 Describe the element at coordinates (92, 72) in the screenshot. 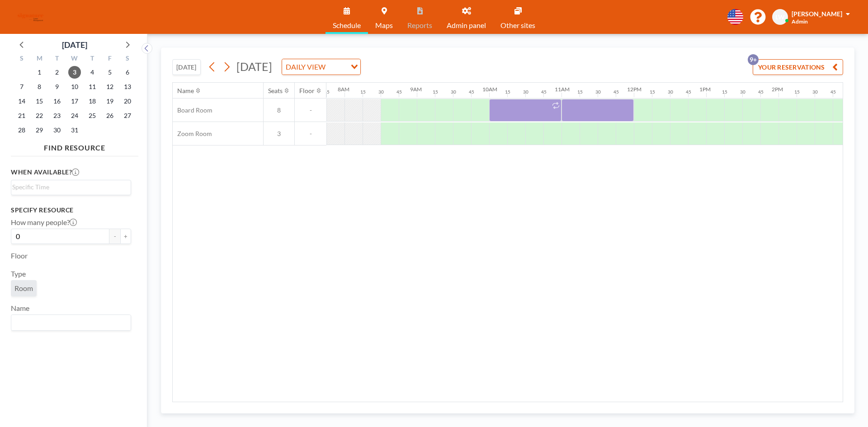

I see `span: Thursday, December 4, 2025` at that location.